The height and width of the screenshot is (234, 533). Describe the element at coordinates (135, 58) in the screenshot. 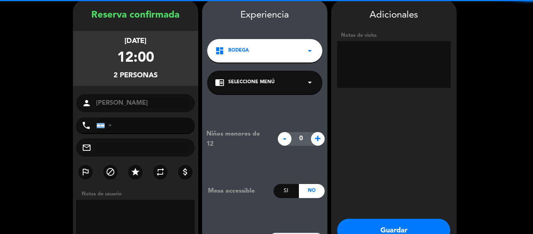

I see `div: 12:00` at that location.